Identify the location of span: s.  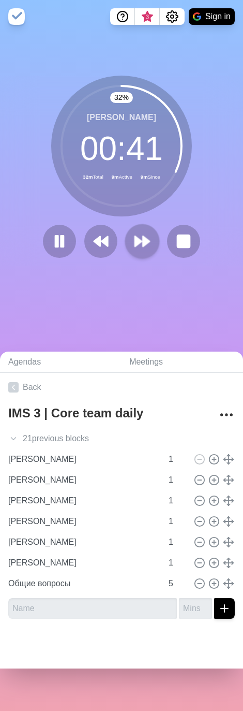
(87, 438).